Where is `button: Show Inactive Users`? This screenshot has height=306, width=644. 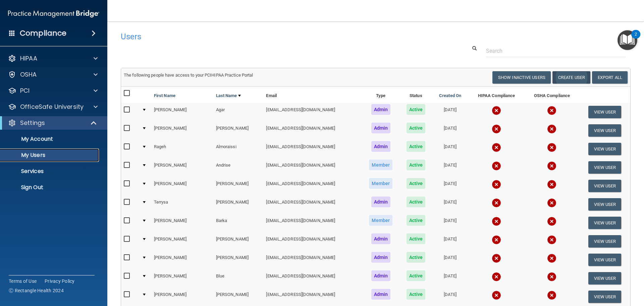
button: Show Inactive Users is located at coordinates (521, 77).